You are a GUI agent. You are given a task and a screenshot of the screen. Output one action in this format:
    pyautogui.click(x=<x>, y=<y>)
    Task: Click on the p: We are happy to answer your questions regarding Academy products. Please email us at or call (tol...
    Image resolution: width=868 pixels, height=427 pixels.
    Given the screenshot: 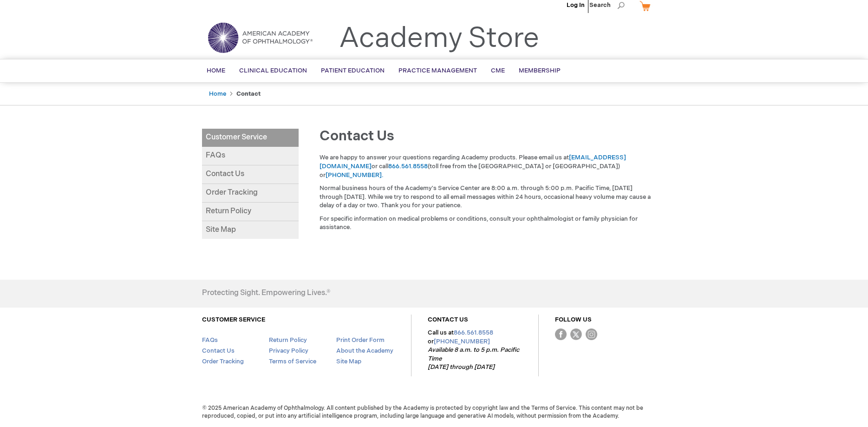 What is the action you would take?
    pyautogui.click(x=487, y=166)
    